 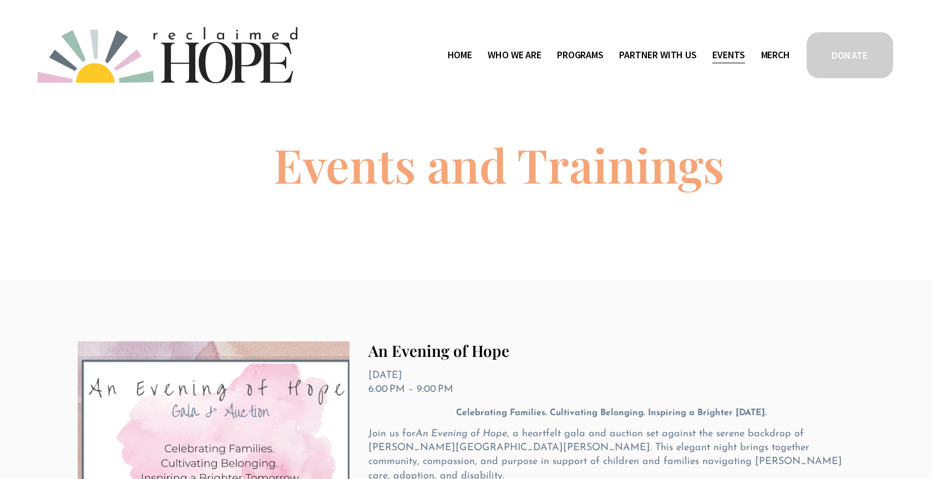 What do you see at coordinates (461, 434) in the screenshot?
I see `em: An Evening of Hope` at bounding box center [461, 434].